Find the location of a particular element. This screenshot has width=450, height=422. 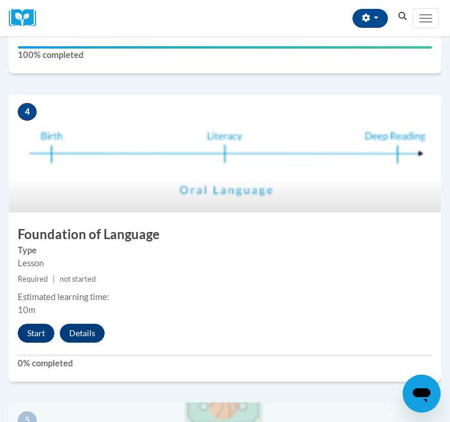

h3: Foundation of Language is located at coordinates (225, 234).